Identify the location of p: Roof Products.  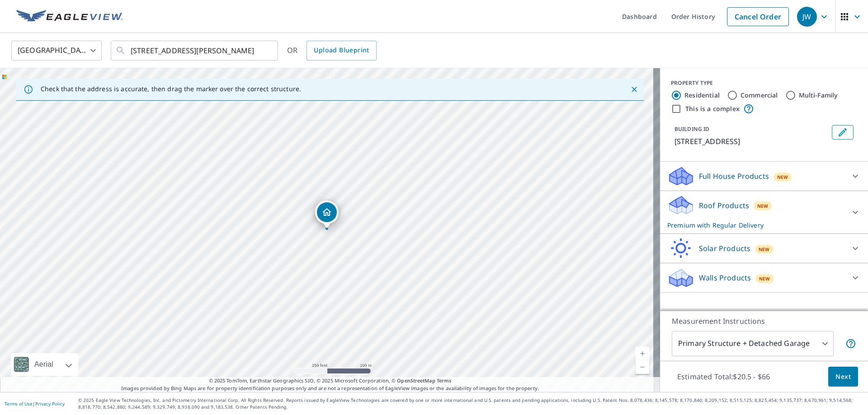
(724, 205).